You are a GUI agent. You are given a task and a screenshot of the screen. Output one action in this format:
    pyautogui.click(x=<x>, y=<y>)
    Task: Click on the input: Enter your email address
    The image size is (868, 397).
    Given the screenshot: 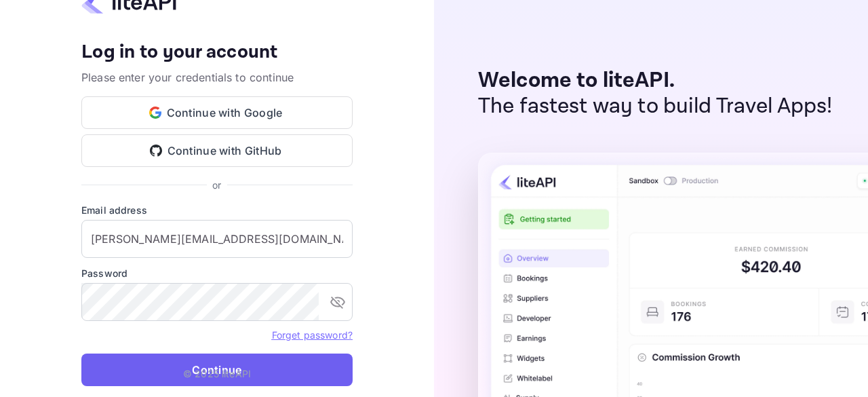 What is the action you would take?
    pyautogui.click(x=217, y=239)
    